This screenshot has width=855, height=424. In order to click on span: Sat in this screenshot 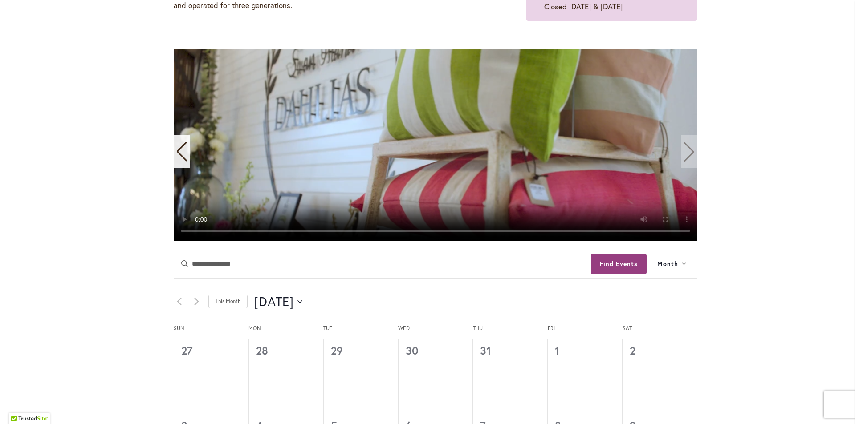, I will do `click(660, 328)`.